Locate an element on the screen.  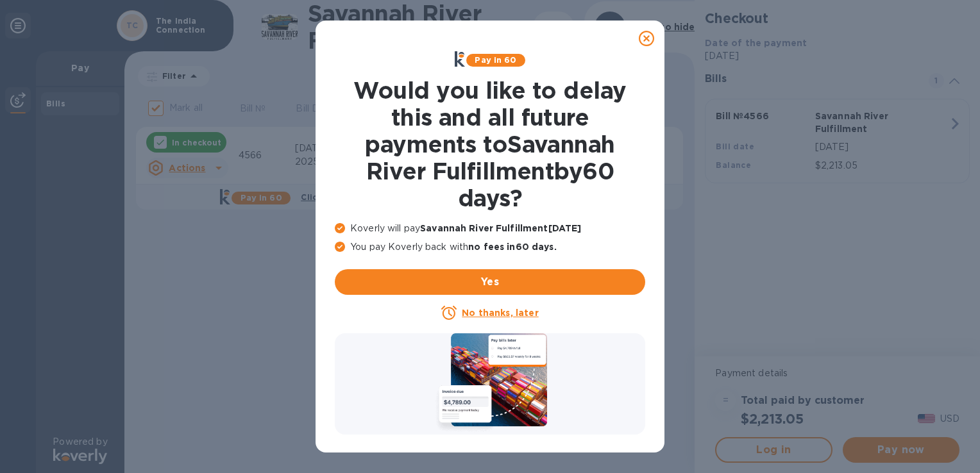
u: No thanks, later is located at coordinates (500, 313).